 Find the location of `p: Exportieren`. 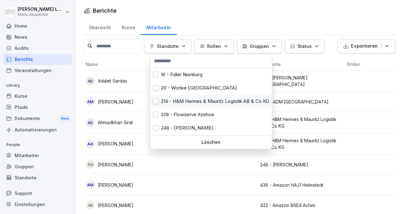

p: Exportieren is located at coordinates (364, 46).